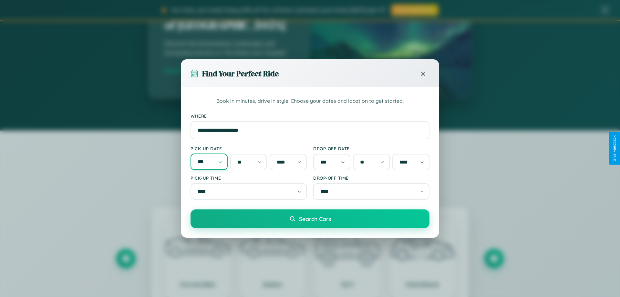 This screenshot has width=620, height=297. What do you see at coordinates (315, 219) in the screenshot?
I see `span: Search Cars` at bounding box center [315, 219].